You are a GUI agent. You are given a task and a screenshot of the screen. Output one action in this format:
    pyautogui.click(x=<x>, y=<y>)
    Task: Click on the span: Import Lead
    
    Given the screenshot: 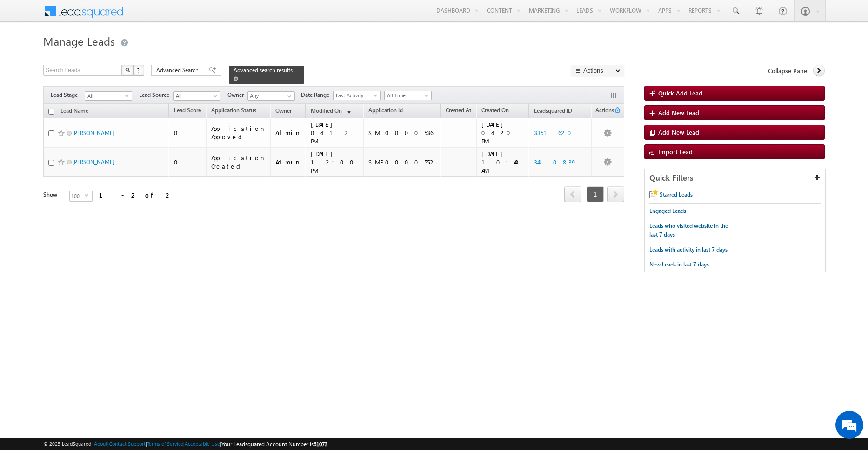 What is the action you would take?
    pyautogui.click(x=675, y=151)
    